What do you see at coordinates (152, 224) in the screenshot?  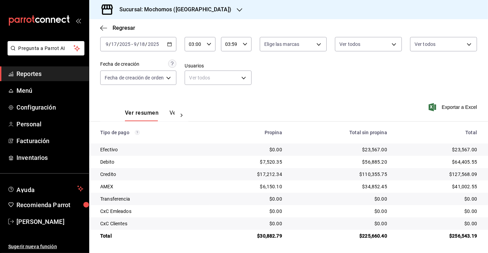 I see `div: CxC Clientes` at bounding box center [152, 224].